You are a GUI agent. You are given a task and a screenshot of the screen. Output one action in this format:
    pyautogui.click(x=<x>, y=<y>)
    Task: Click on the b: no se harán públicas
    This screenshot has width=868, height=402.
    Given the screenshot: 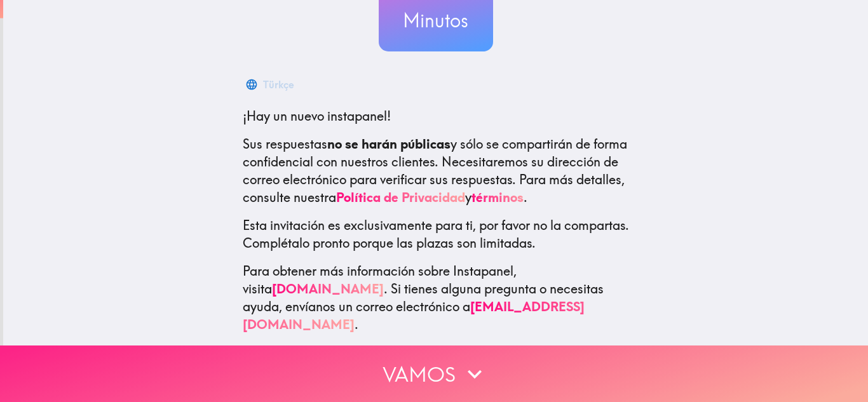 What is the action you would take?
    pyautogui.click(x=389, y=143)
    